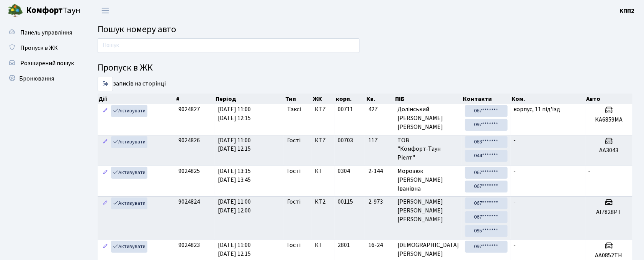 This screenshot has height=260, width=644. What do you see at coordinates (346, 202) in the screenshot?
I see `span: 00115` at bounding box center [346, 202].